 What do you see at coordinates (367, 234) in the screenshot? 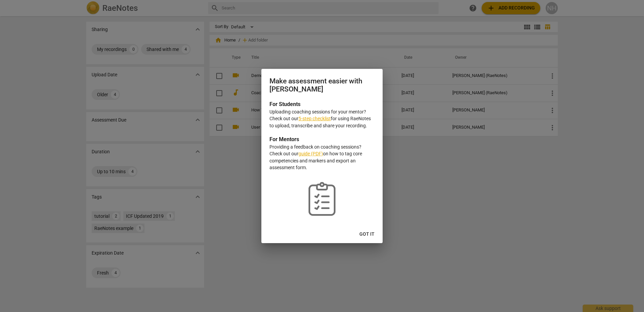
I see `span: Got it` at bounding box center [367, 234].